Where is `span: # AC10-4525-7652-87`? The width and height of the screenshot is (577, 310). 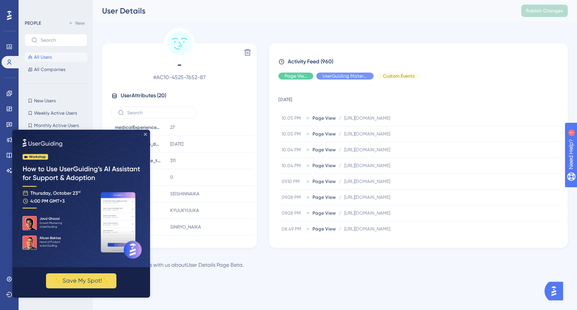 span: # AC10-4525-7652-87 is located at coordinates (179, 77).